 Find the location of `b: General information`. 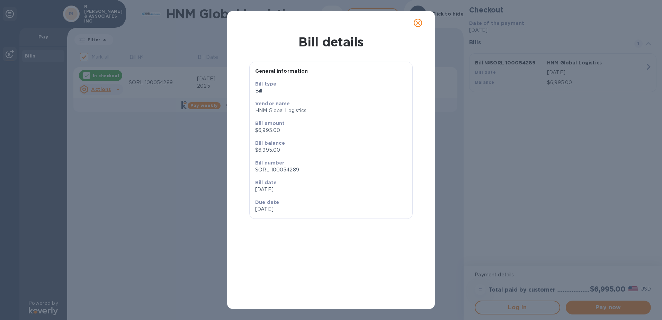

b: General information is located at coordinates (281, 71).